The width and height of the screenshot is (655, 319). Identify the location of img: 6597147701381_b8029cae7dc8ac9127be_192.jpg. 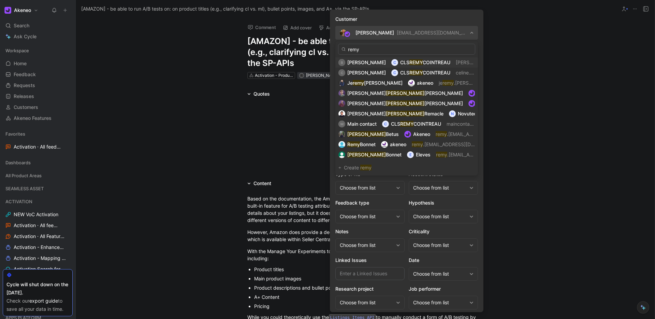
(342, 114).